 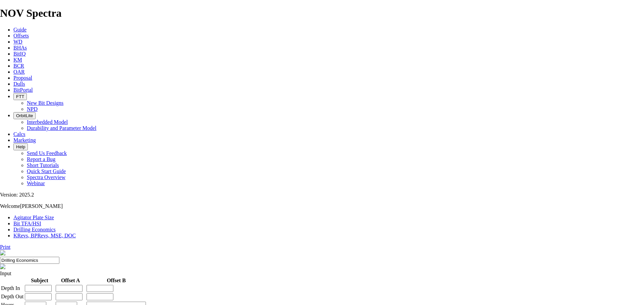 What do you see at coordinates (41, 159) in the screenshot?
I see `a: Report a Bug` at bounding box center [41, 159].